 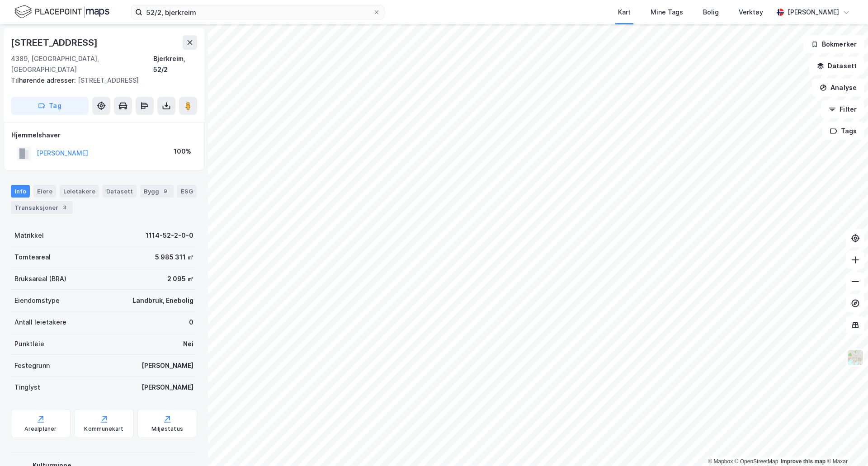 I want to click on div: 100%, so click(x=182, y=151).